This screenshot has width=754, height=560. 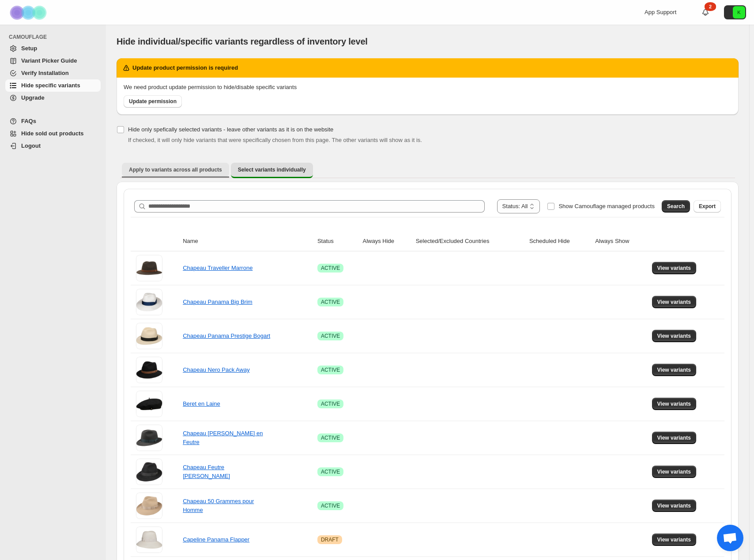 What do you see at coordinates (53, 98) in the screenshot?
I see `a: Upgrade` at bounding box center [53, 98].